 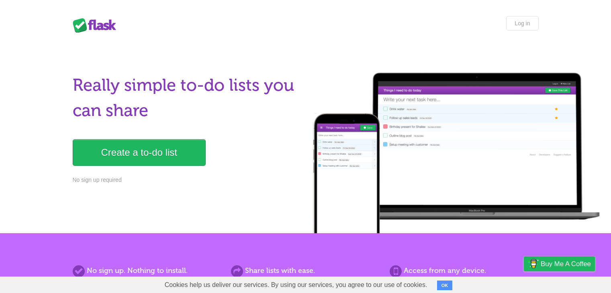 What do you see at coordinates (464, 271) in the screenshot?
I see `h2: Access from any device.` at bounding box center [464, 271].